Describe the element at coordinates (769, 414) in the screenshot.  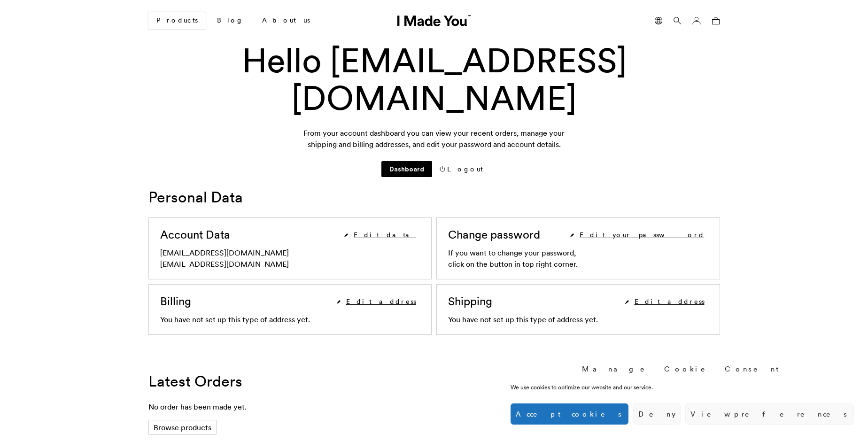
I see `button: View preferences` at that location.